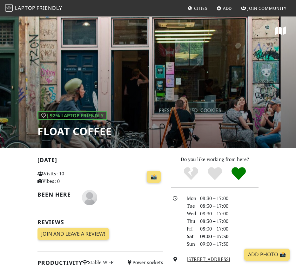 The width and height of the screenshot is (296, 267). Describe the element at coordinates (189, 244) in the screenshot. I see `div: Sun` at that location.